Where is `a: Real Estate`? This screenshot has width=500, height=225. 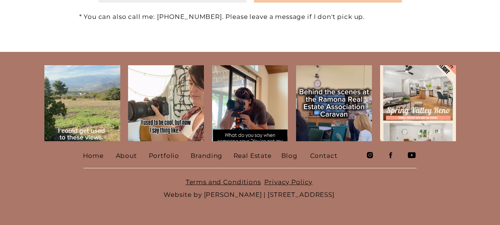 a: Real Estate is located at coordinates (254, 155).